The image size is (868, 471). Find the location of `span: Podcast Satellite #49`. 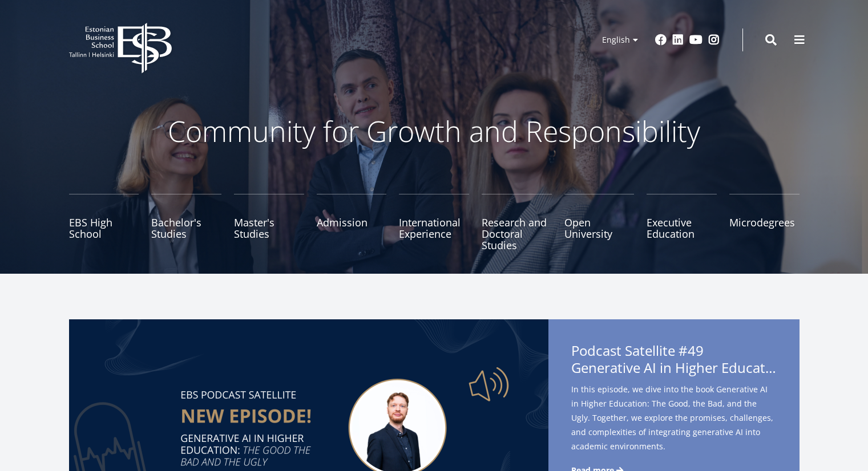

span: Podcast Satellite #49 is located at coordinates (674, 361).